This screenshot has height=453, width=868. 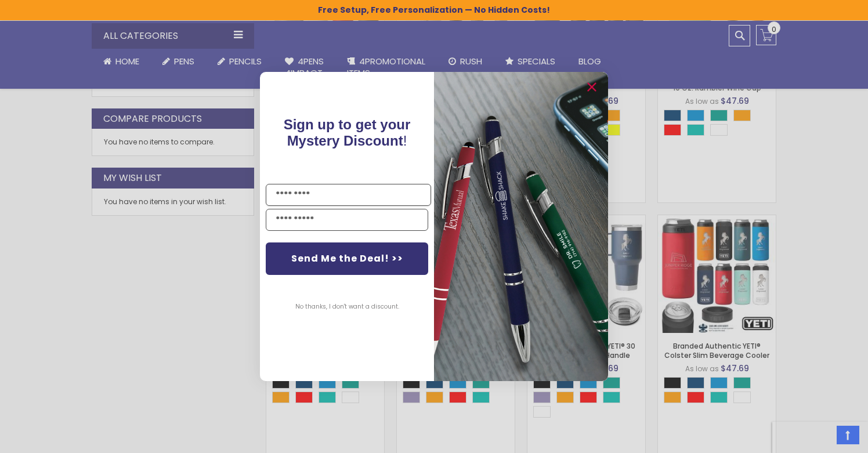 I want to click on span: Sign up to get your Mystery Discount, so click(x=347, y=132).